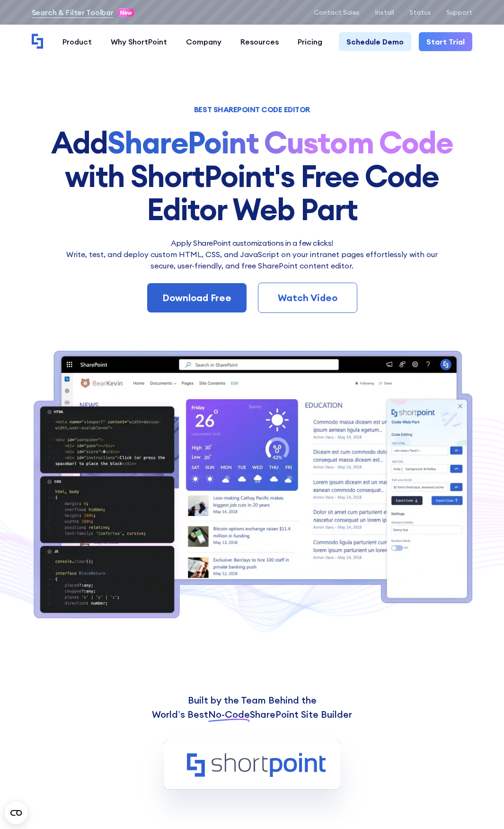  I want to click on a: Contact Sales, so click(337, 12).